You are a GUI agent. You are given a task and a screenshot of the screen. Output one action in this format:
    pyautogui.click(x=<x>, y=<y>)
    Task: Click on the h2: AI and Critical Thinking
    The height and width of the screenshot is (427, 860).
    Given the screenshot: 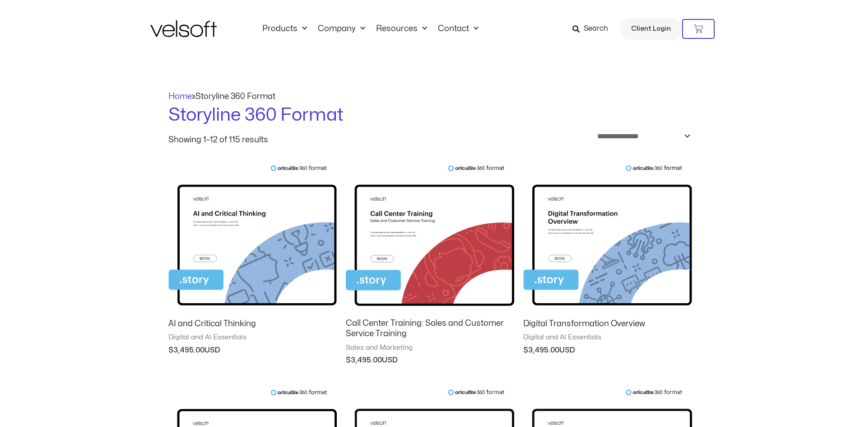 What is the action you would take?
    pyautogui.click(x=252, y=323)
    